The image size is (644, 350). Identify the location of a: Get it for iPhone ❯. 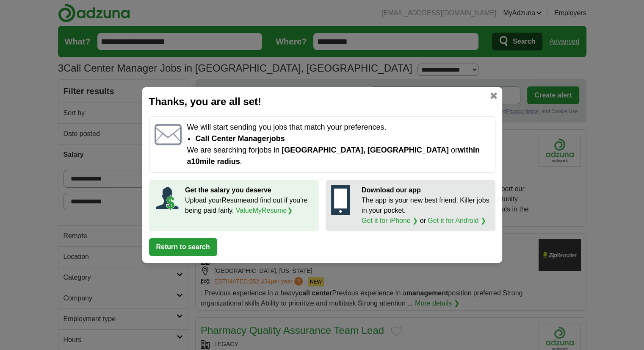
(390, 220).